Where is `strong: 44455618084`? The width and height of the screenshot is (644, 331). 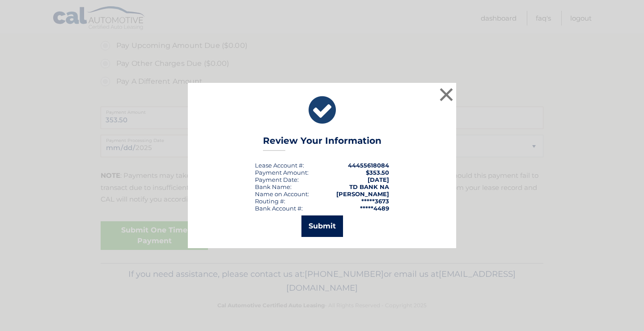 strong: 44455618084 is located at coordinates (368, 165).